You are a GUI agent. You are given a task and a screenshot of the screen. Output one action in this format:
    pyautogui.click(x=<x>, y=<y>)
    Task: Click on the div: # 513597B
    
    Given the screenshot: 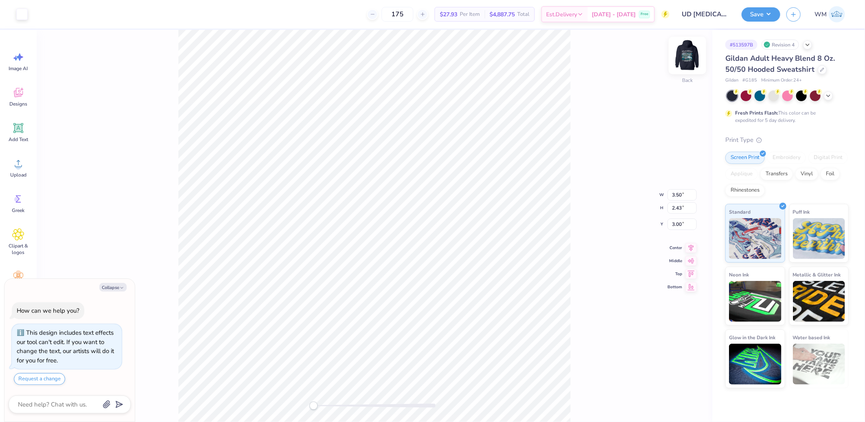 What is the action you would take?
    pyautogui.click(x=741, y=44)
    